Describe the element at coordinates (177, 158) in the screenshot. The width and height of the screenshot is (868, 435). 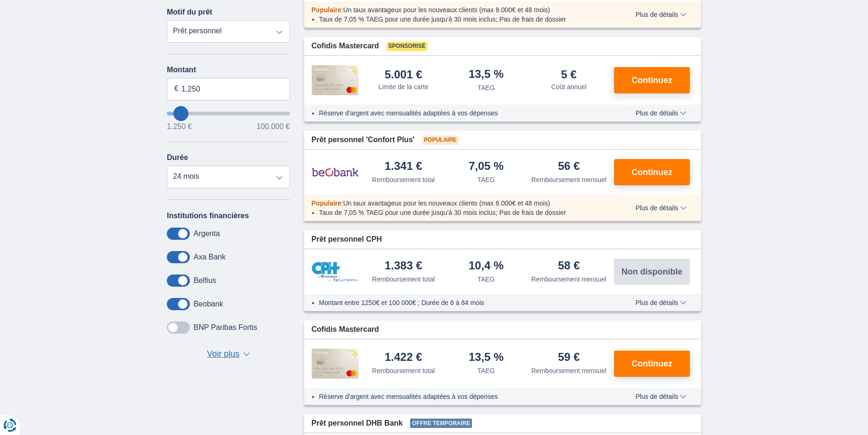
I see `label: Durée` at that location.